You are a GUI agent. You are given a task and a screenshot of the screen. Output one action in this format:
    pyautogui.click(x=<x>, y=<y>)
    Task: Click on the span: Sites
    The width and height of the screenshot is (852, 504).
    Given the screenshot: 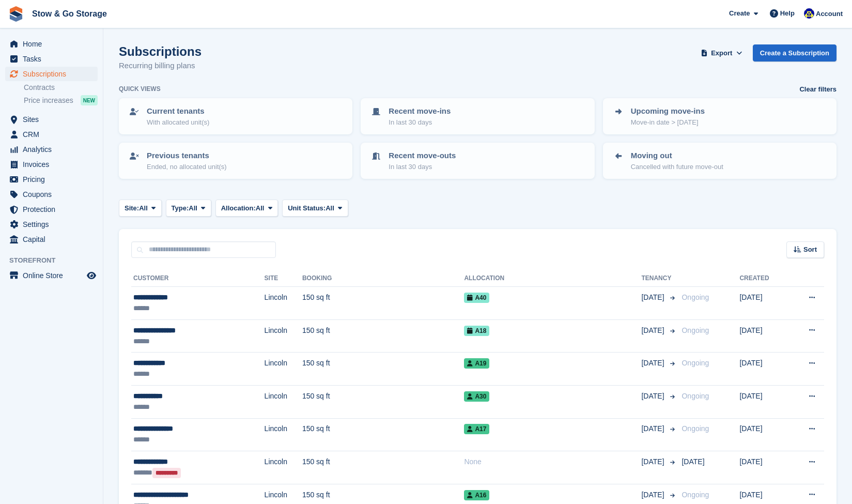 What is the action you would take?
    pyautogui.click(x=54, y=119)
    